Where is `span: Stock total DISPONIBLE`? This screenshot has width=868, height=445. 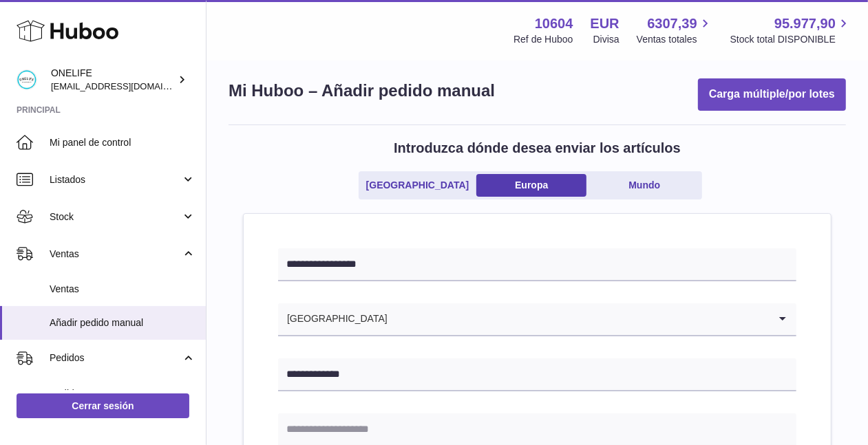 span: Stock total DISPONIBLE is located at coordinates (790, 39).